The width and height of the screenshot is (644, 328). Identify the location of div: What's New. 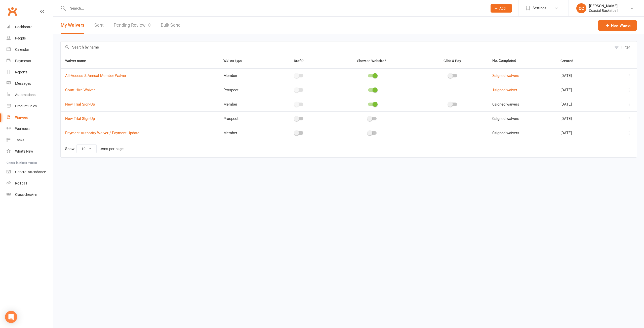
(24, 151).